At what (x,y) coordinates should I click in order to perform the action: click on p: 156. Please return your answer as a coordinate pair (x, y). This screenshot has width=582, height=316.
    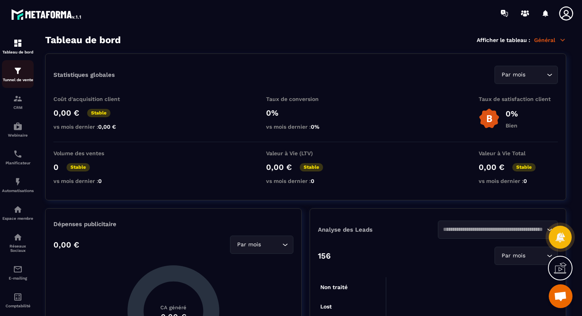
    Looking at the image, I should click on (324, 256).